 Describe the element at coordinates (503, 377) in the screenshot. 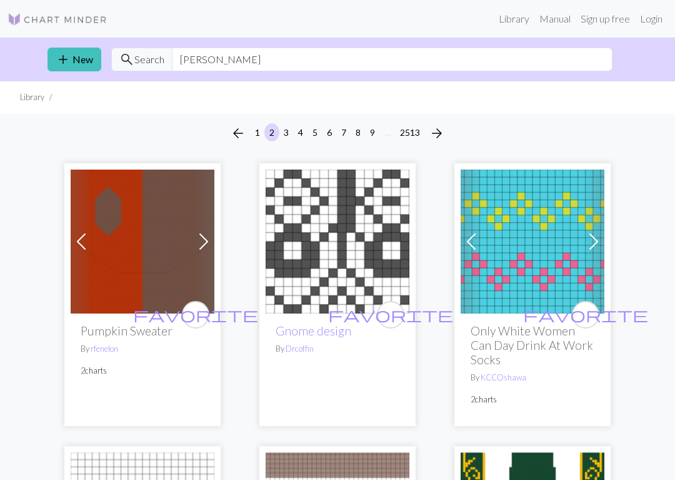

I see `a: KCCOshawa` at that location.